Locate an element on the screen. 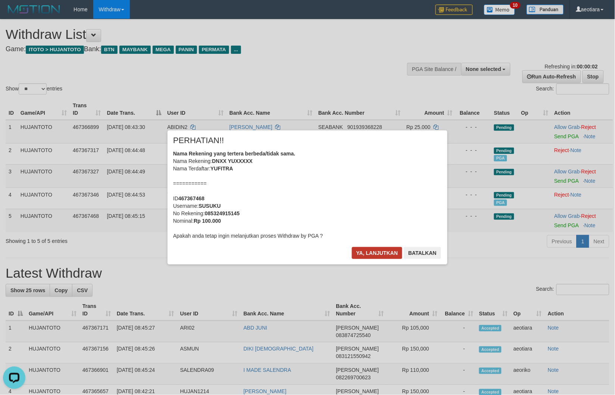 This screenshot has height=395, width=615. button: Ya, lanjutkan is located at coordinates (377, 253).